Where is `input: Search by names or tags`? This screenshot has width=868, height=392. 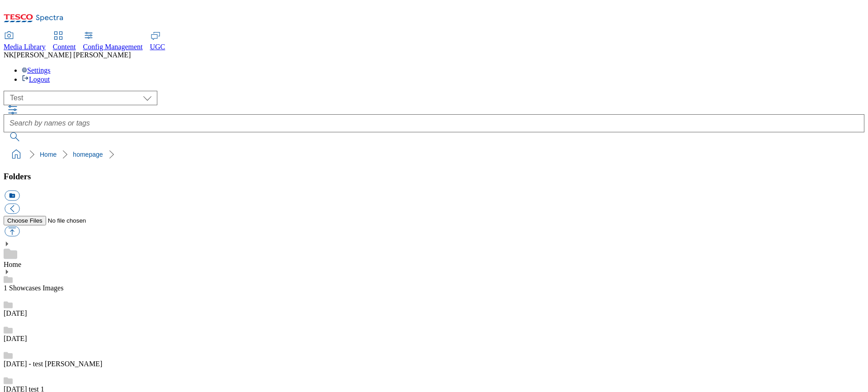
input: Search by names or tags is located at coordinates (434, 123).